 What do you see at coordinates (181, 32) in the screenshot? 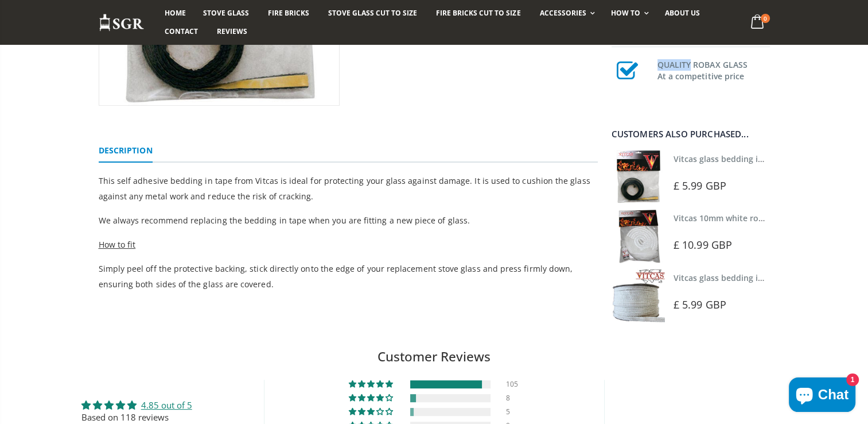
I see `a: Contact` at bounding box center [181, 32].